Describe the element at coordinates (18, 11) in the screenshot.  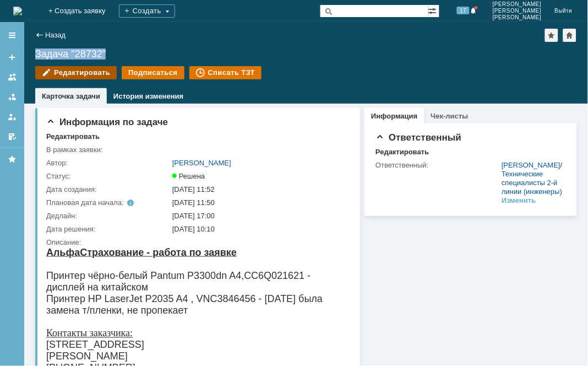
I see `img: logo` at that location.